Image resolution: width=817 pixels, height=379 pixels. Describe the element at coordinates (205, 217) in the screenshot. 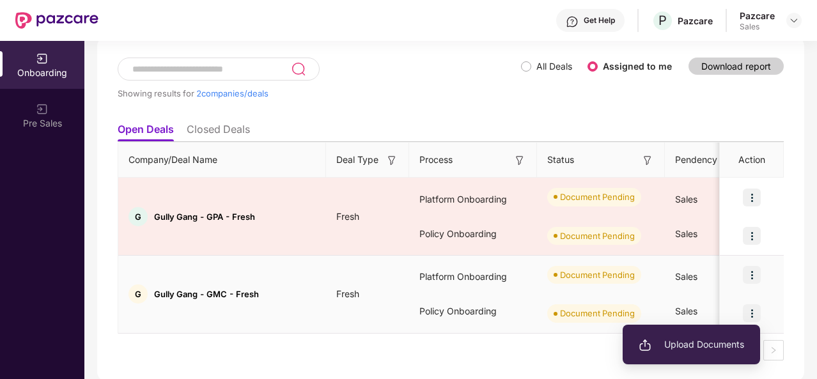

I see `span: Gully Gang - GPA - Fresh` at that location.